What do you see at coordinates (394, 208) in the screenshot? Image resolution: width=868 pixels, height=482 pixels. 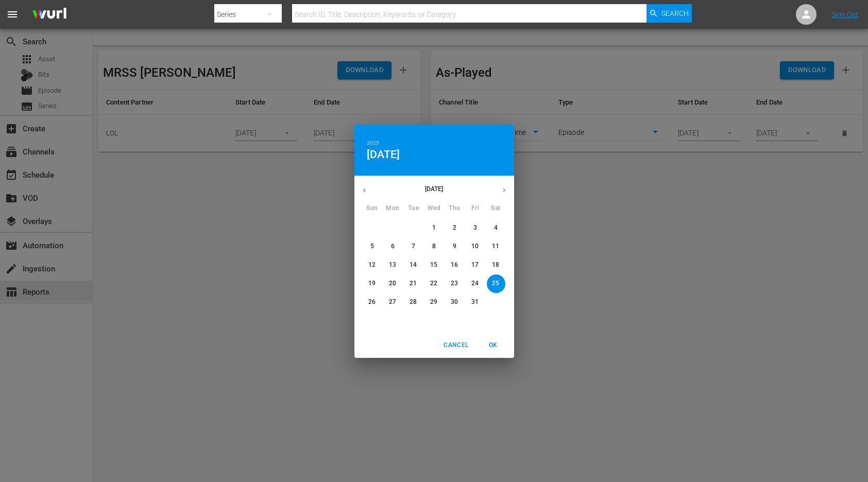 I see `span: Mon` at bounding box center [394, 208].